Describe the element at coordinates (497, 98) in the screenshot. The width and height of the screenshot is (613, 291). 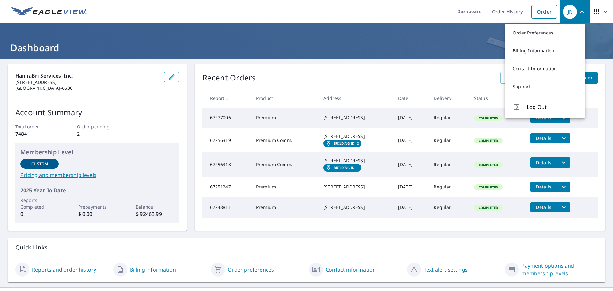
I see `th: Status` at that location.